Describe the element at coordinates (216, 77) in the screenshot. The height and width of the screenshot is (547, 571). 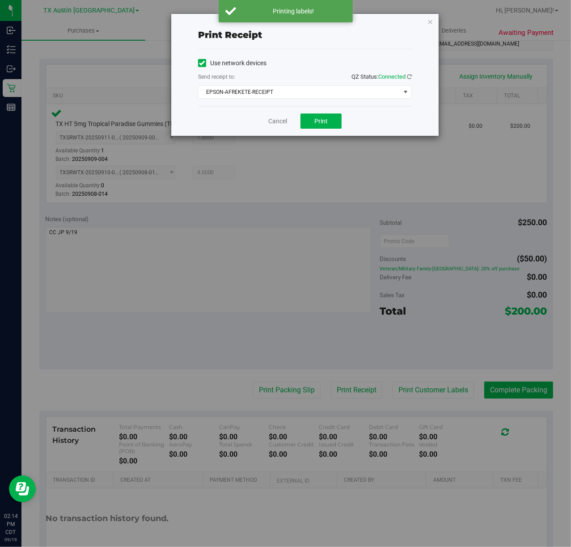
I see `label: Send receipt to:` at that location.